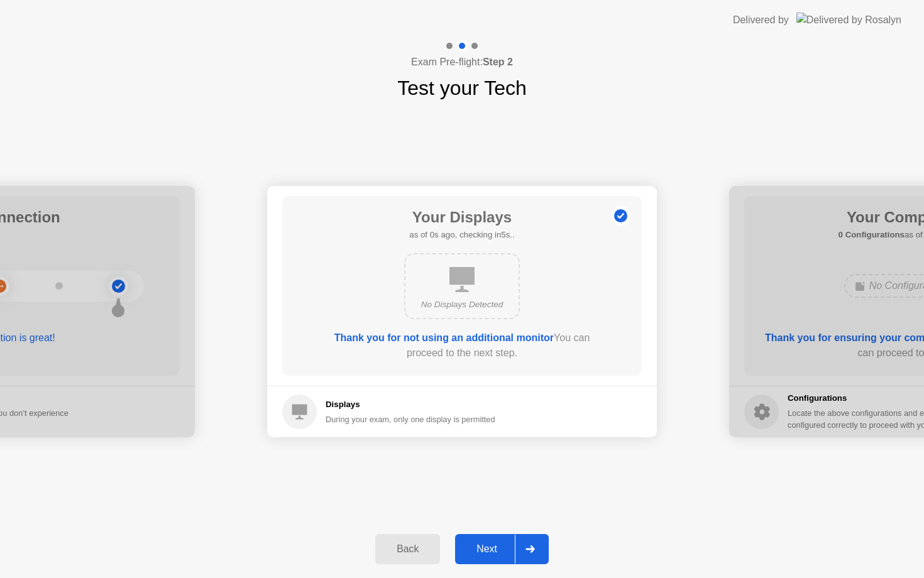 This screenshot has width=924, height=578. Describe the element at coordinates (498, 62) in the screenshot. I see `b: Step 2` at that location.